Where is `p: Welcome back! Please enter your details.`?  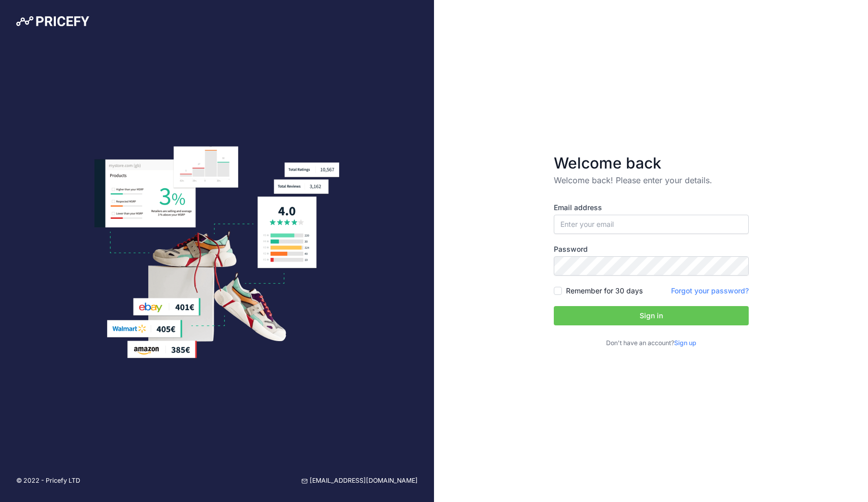 p: Welcome back! Please enter your details. is located at coordinates (651, 181).